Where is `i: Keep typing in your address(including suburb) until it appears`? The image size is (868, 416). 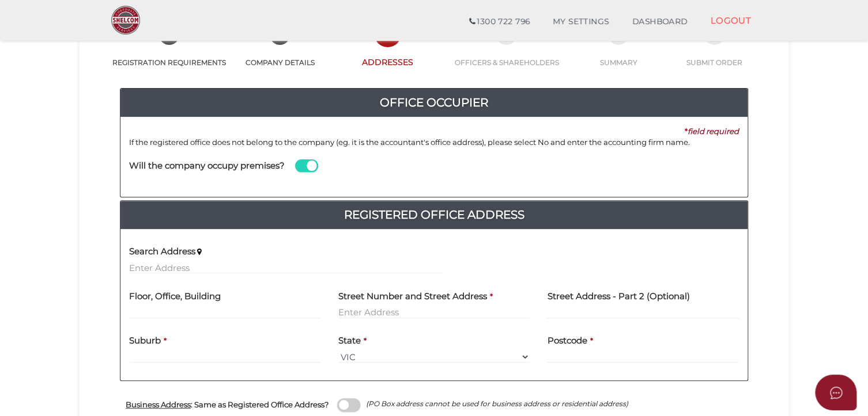 i: Keep typing in your address(including suburb) until it appears is located at coordinates (200, 252).